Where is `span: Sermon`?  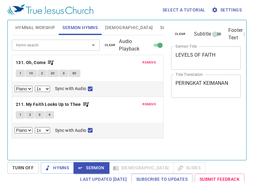 span: Sermon is located at coordinates (91, 167).